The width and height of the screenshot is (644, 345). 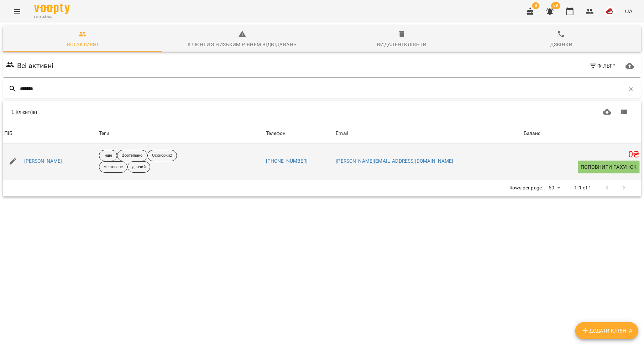 What do you see at coordinates (35, 65) in the screenshot?
I see `h6: Всі активні` at bounding box center [35, 65].